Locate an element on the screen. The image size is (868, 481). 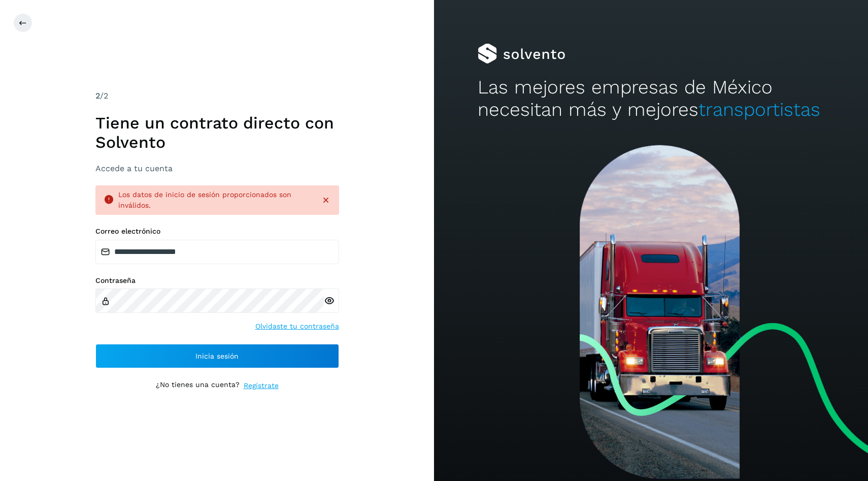
button: Inicia sesión is located at coordinates (218, 356).